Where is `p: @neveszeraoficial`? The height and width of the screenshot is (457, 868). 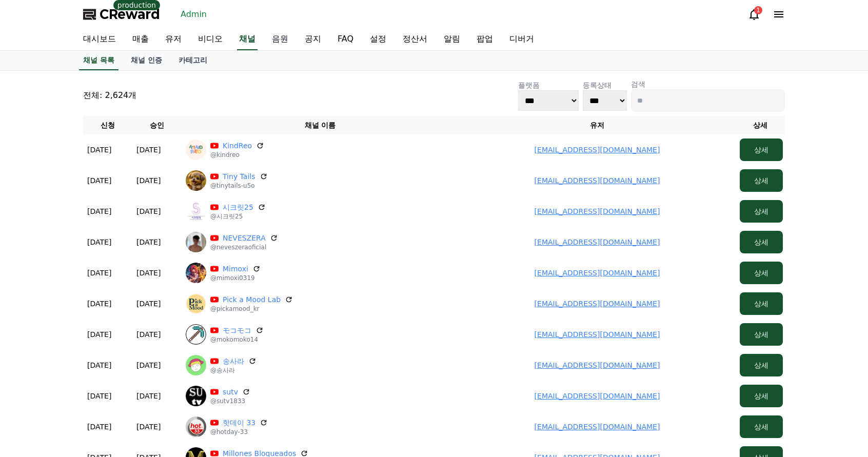 p: @neveszeraoficial is located at coordinates (244, 247).